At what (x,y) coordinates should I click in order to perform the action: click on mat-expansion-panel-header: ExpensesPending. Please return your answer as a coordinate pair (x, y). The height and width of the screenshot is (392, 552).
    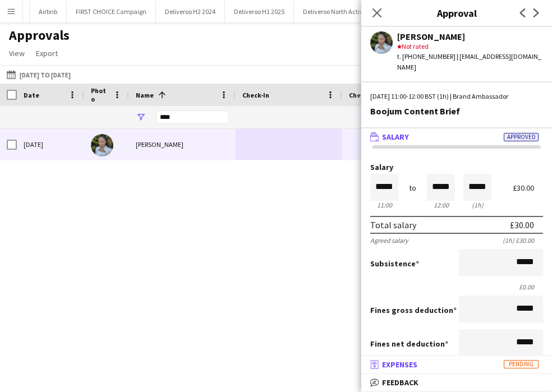
    Looking at the image, I should click on (457, 365).